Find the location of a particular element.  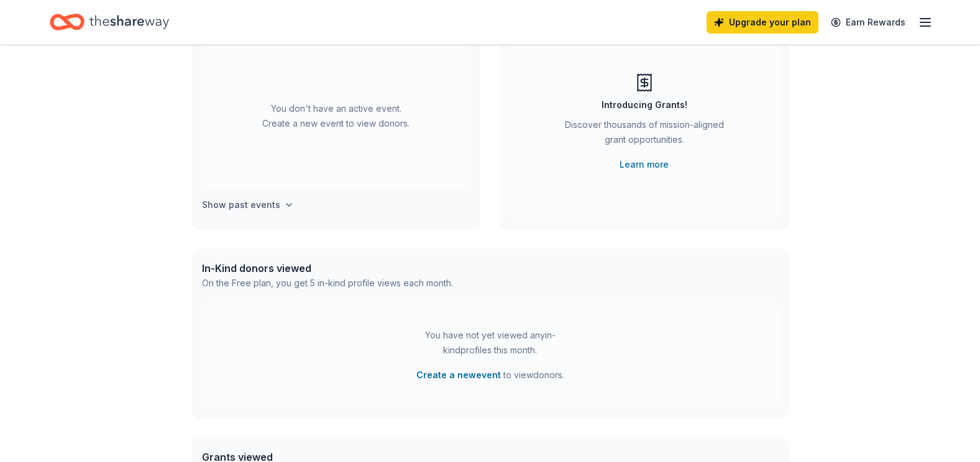

div: Discover thousands of mission-aligned grant opportunities. is located at coordinates (644, 135).